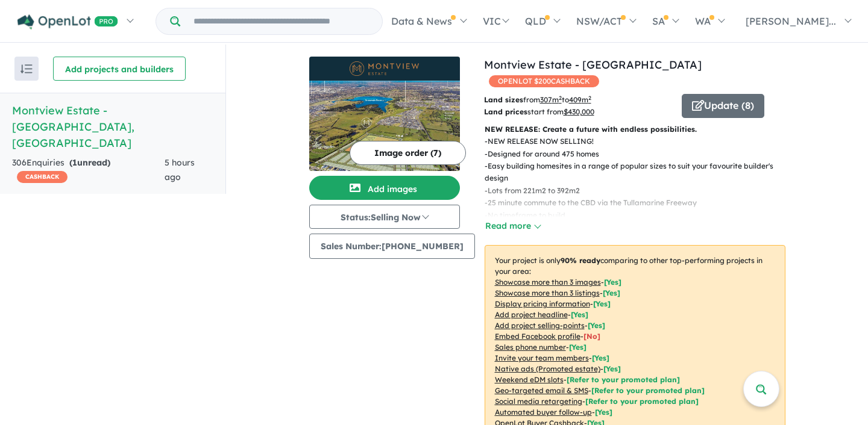  Describe the element at coordinates (42, 177) in the screenshot. I see `span: CASHBACK` at that location.